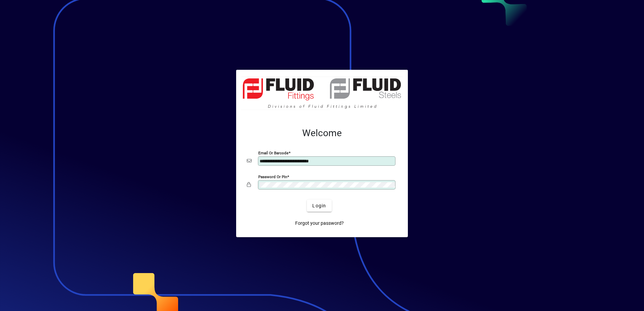  I want to click on button: Login, so click(319, 206).